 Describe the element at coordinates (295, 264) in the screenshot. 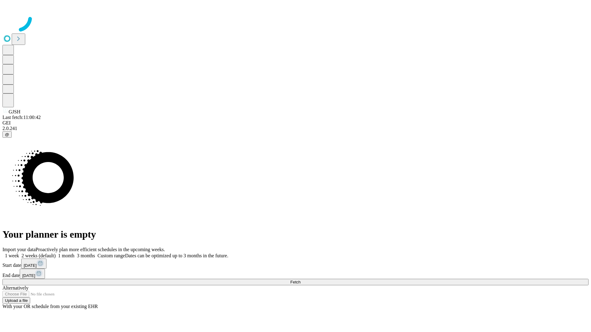

I see `div: Start date` at that location.